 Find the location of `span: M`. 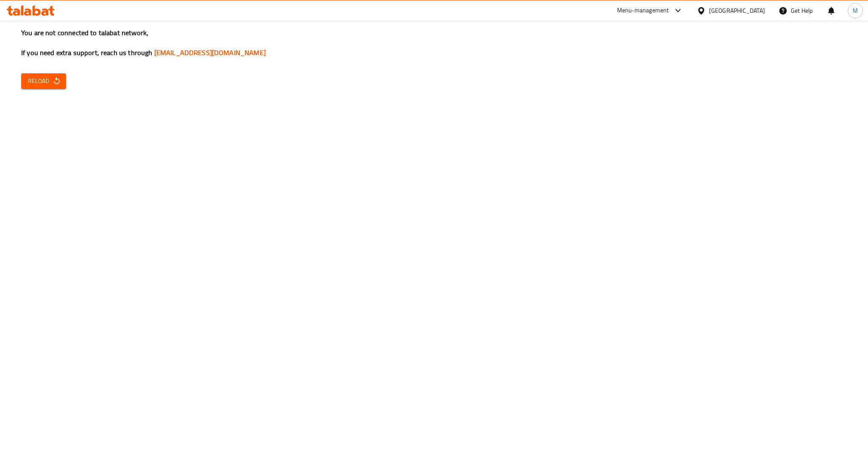

span: M is located at coordinates (856, 11).